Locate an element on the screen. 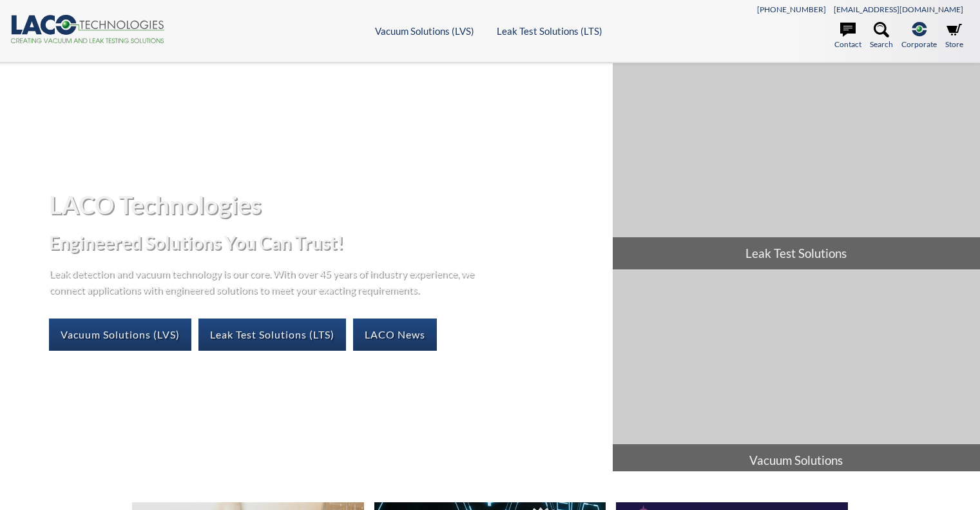 This screenshot has width=980, height=510. a: LACO News is located at coordinates (395, 334).